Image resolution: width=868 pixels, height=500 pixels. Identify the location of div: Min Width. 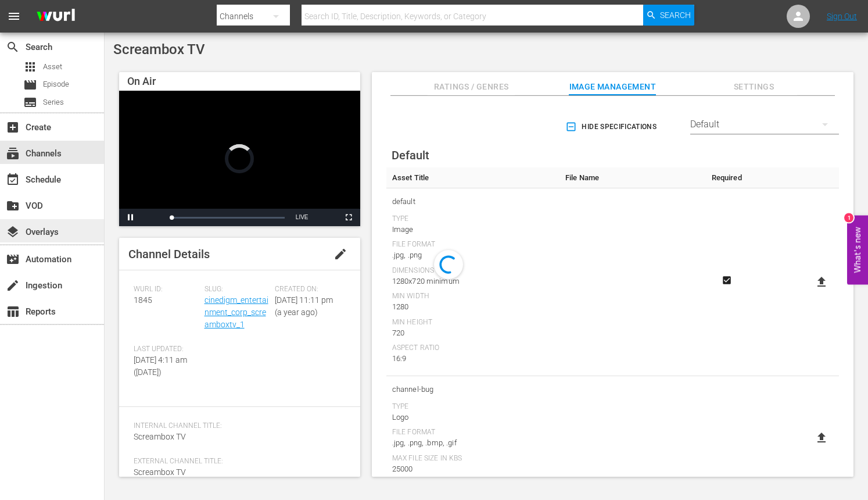
(473, 296).